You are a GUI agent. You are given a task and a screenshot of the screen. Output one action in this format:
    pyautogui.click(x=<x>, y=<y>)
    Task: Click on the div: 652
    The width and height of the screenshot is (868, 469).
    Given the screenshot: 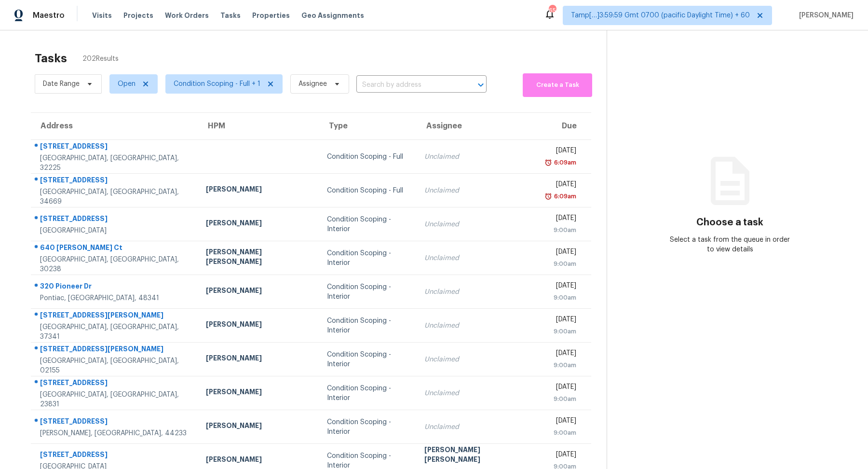 What is the action you would take?
    pyautogui.click(x=552, y=10)
    